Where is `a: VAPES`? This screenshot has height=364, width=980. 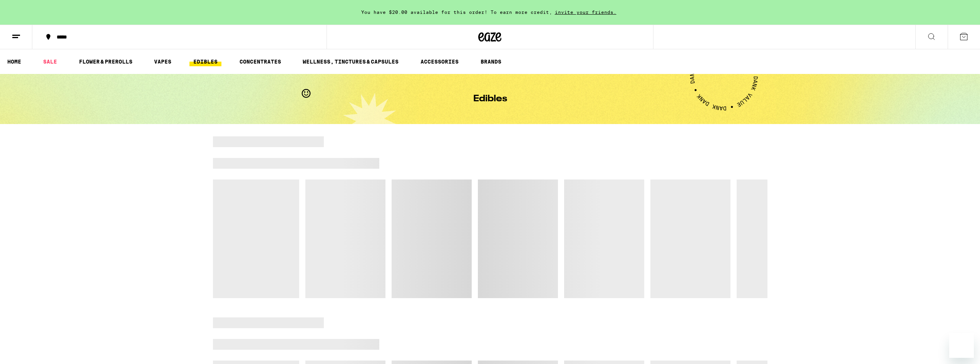 a: VAPES is located at coordinates (163, 62).